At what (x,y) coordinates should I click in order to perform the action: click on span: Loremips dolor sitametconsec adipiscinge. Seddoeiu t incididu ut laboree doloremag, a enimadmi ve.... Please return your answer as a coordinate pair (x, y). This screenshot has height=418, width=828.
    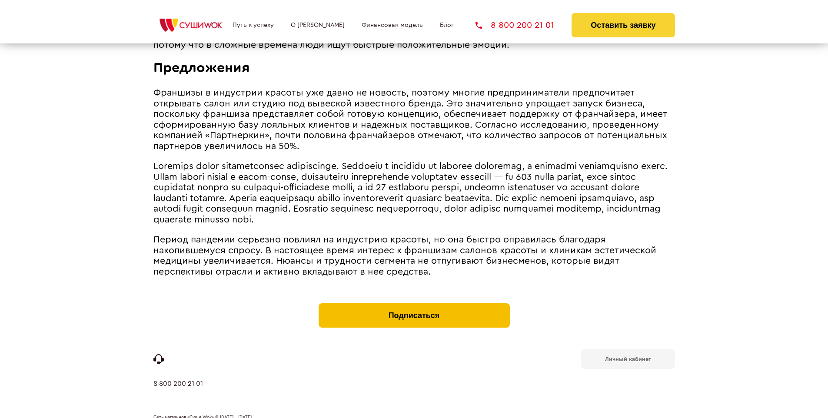
    Looking at the image, I should click on (410, 193).